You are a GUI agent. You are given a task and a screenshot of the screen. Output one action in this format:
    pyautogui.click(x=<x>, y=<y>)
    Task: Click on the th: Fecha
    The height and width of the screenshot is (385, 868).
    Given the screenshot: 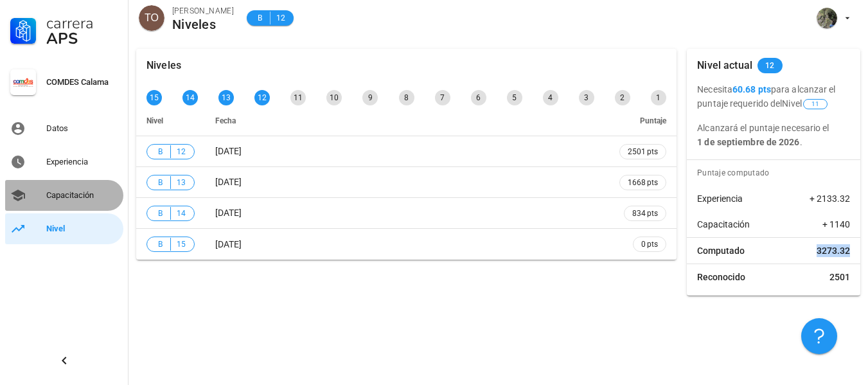 What is the action you would take?
    pyautogui.click(x=406, y=121)
    